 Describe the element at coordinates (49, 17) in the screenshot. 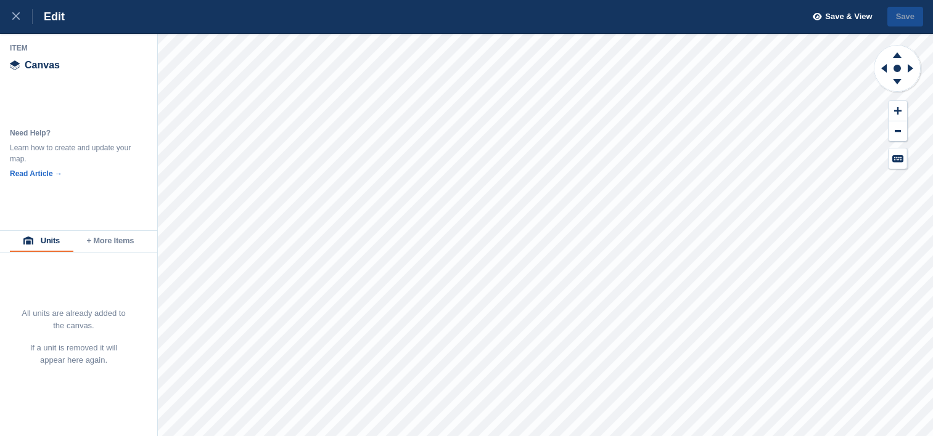

I see `div: Edit` at that location.